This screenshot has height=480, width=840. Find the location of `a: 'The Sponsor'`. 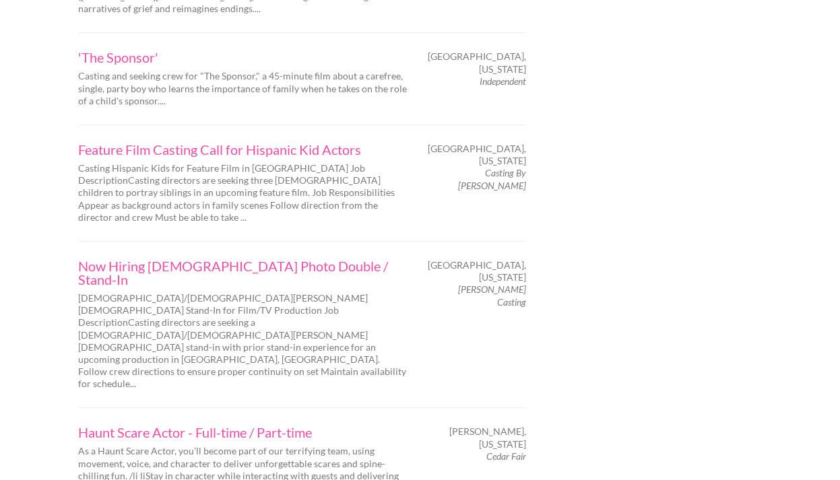

a: 'The Sponsor' is located at coordinates (243, 57).